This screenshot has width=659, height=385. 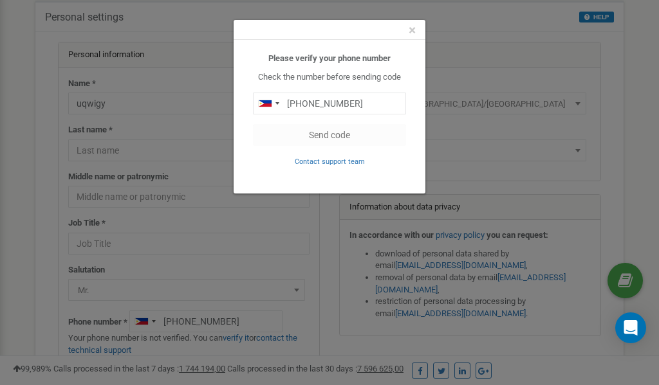 I want to click on button: Send code, so click(x=329, y=135).